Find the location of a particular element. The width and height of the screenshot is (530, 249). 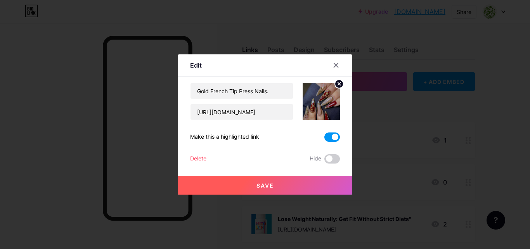

img: link_thumbnail is located at coordinates (322, 101).